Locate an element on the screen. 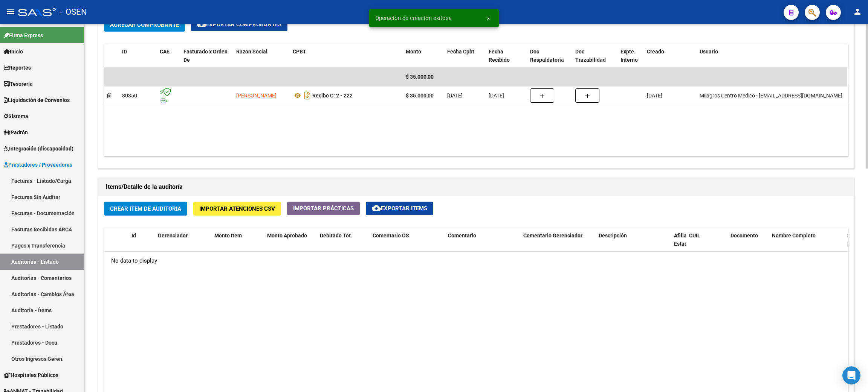  span: CPBT is located at coordinates (300, 52).